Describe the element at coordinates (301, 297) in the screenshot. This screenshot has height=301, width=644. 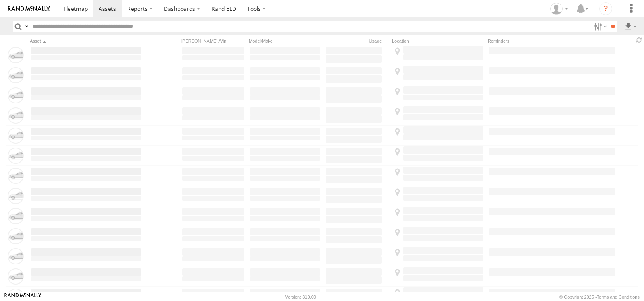
I see `div: Version: 310.00` at that location.